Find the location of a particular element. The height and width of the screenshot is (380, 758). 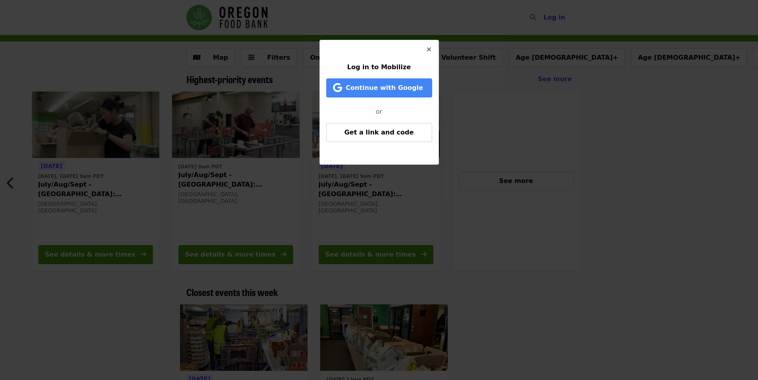

button: Get a link and code is located at coordinates (379, 133).